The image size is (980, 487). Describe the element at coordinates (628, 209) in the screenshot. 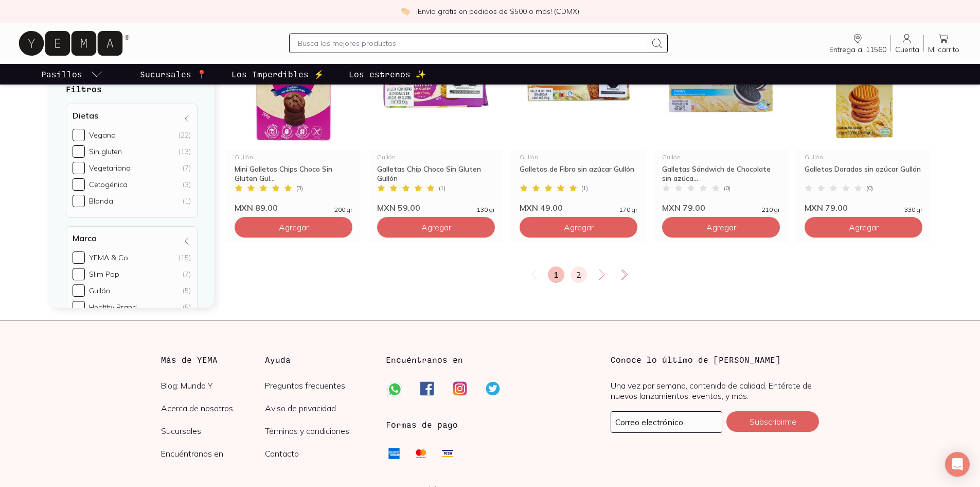

I see `span: 170 gr` at that location.